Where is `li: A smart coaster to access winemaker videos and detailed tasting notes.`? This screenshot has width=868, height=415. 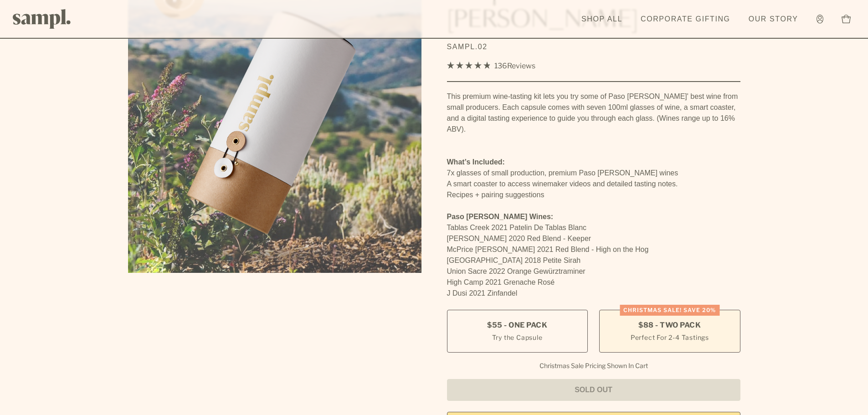
li: A smart coaster to access winemaker videos and detailed tasting notes. is located at coordinates (594, 184).